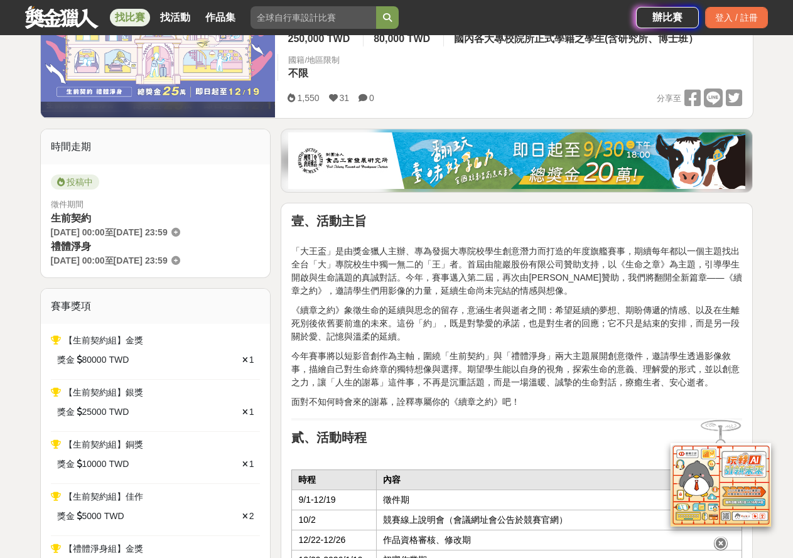 This screenshot has width=793, height=558. Describe the element at coordinates (559, 520) in the screenshot. I see `td: 競賽線上說明會（會議網址會公告於競賽官網）` at that location.